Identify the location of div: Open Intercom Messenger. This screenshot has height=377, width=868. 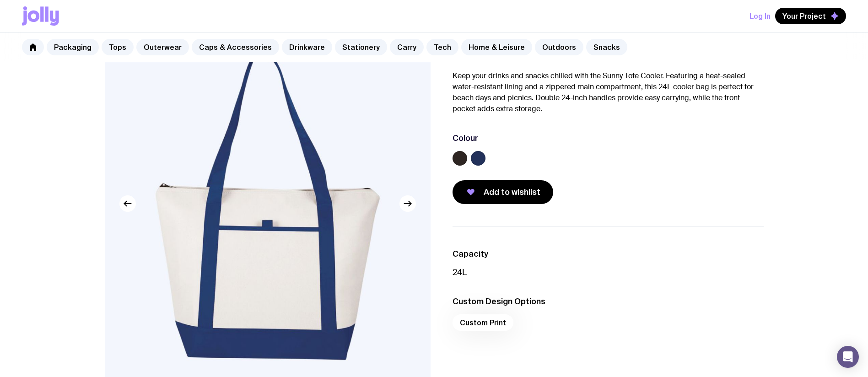
(848, 357).